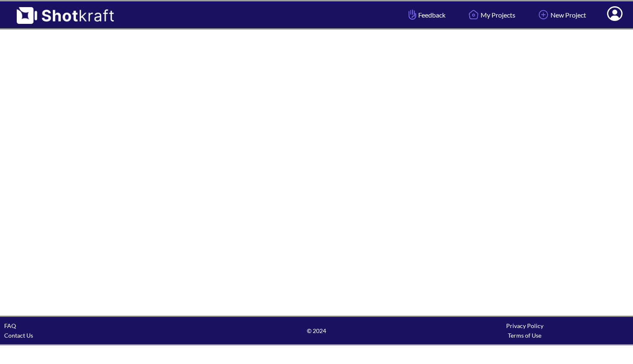  I want to click on div: Terms of Use, so click(525, 335).